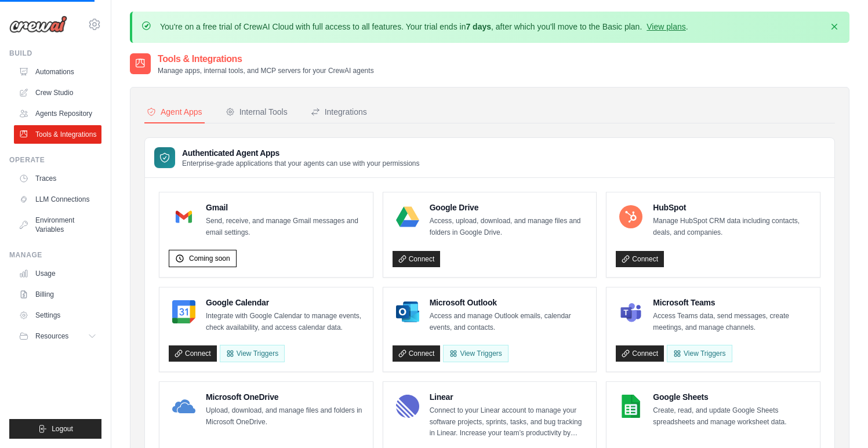 This screenshot has width=868, height=448. I want to click on a: Crew Studio, so click(57, 93).